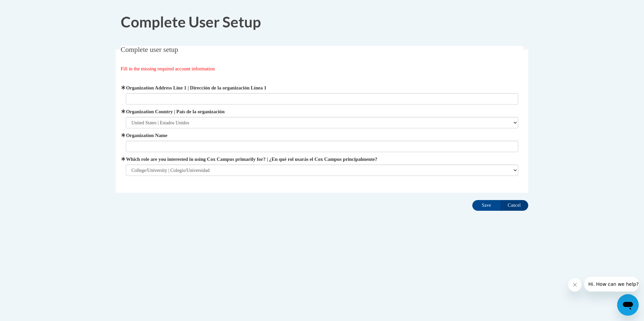 The height and width of the screenshot is (321, 644). Describe the element at coordinates (149, 50) in the screenshot. I see `span: Complete user setup` at that location.